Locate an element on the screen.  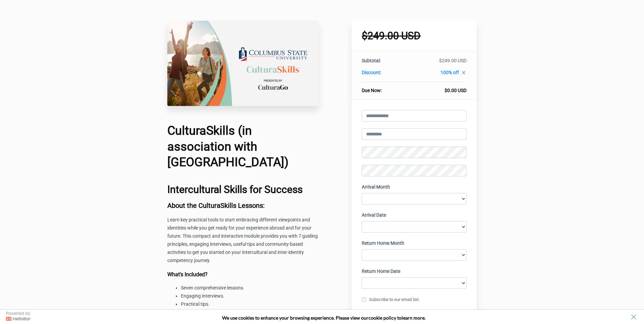
label: Arrival Date is located at coordinates (374, 215).